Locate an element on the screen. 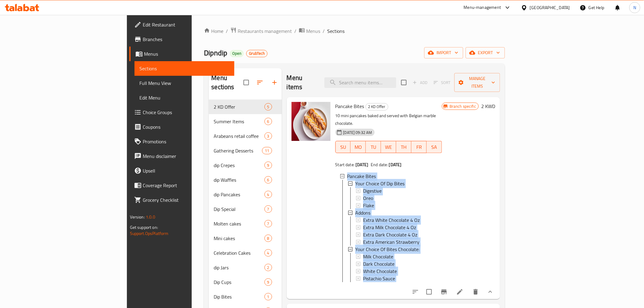  span: Digestive is located at coordinates (372, 191).